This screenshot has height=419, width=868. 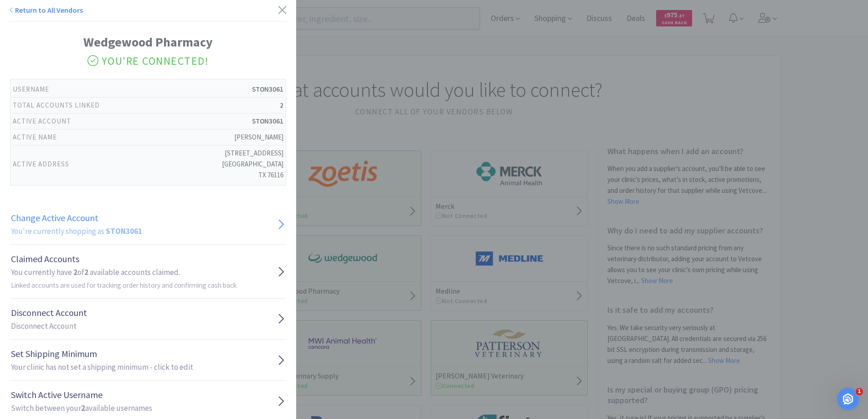 I want to click on strong: STON3061, so click(x=124, y=231).